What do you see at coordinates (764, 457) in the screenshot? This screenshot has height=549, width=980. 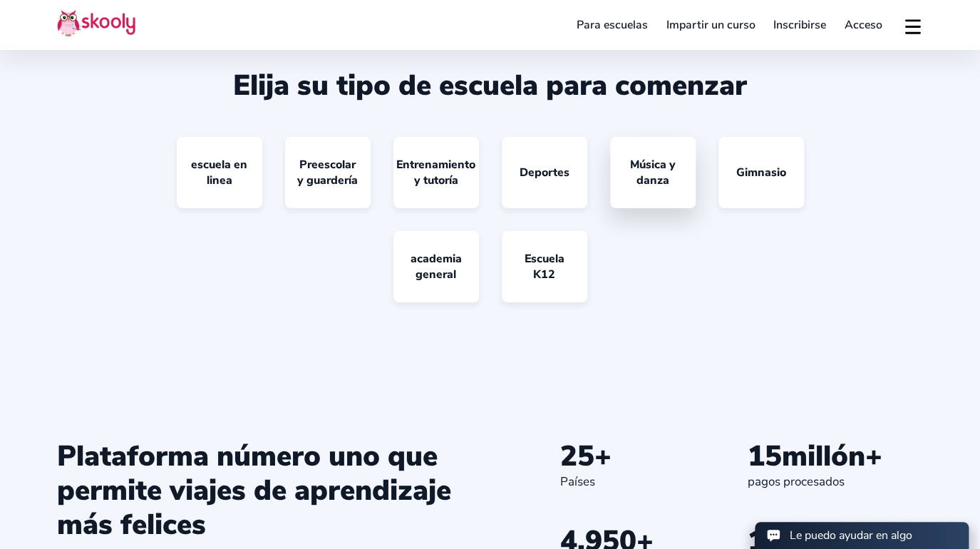 I see `span: 15` at bounding box center [764, 457].